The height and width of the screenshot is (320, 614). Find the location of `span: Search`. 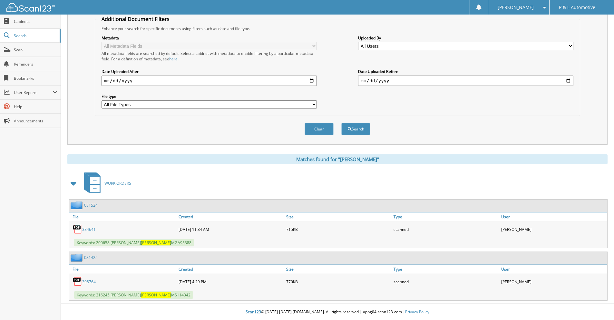

span: Search is located at coordinates (35, 35).